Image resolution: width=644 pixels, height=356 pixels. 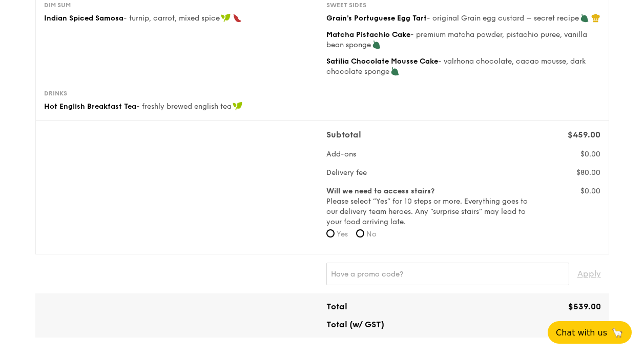 What do you see at coordinates (337, 306) in the screenshot?
I see `span: Total` at bounding box center [337, 306].